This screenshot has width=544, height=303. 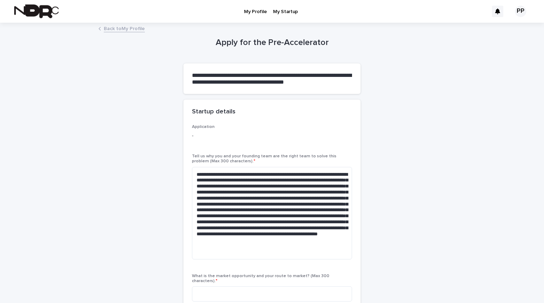 I want to click on span: Application, so click(x=203, y=127).